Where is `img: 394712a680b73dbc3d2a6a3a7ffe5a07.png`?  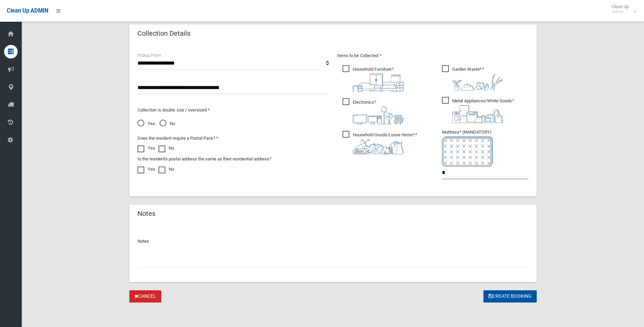 img: 394712a680b73dbc3d2a6a3a7ffe5a07.png is located at coordinates (378, 115).